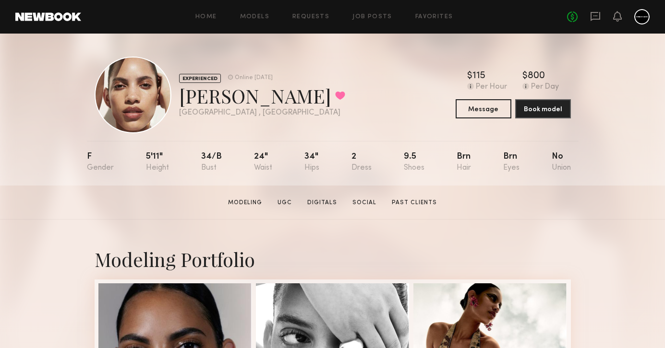 The height and width of the screenshot is (348, 665). I want to click on a: Home, so click(206, 17).